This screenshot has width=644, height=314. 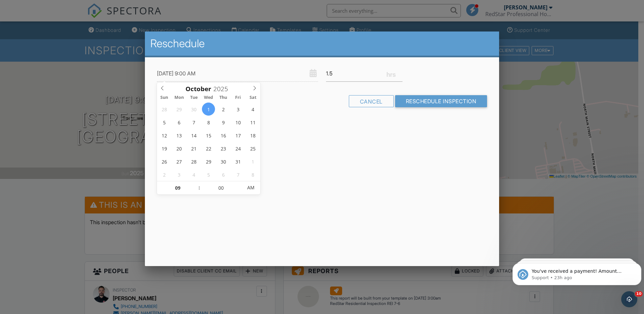 What do you see at coordinates (13, 25) in the screenshot?
I see `img: Profile image for Support` at bounding box center [13, 25].